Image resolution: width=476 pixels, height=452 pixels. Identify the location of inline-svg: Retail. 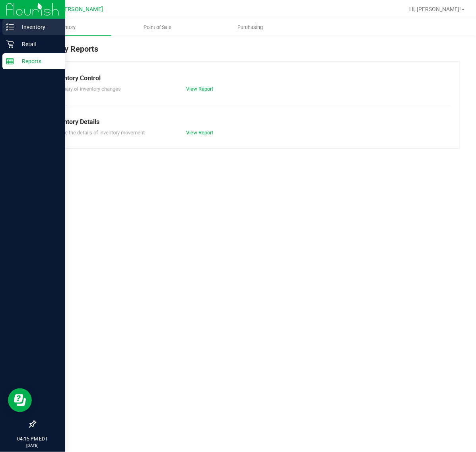
(10, 44).